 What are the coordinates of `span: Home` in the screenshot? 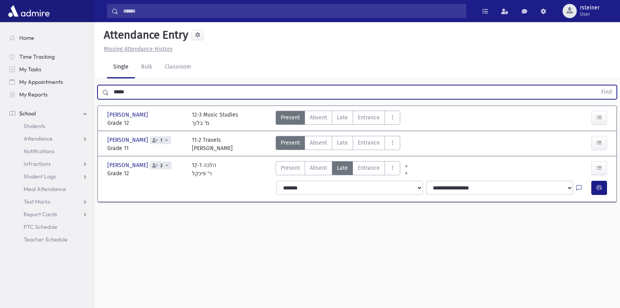 It's located at (27, 38).